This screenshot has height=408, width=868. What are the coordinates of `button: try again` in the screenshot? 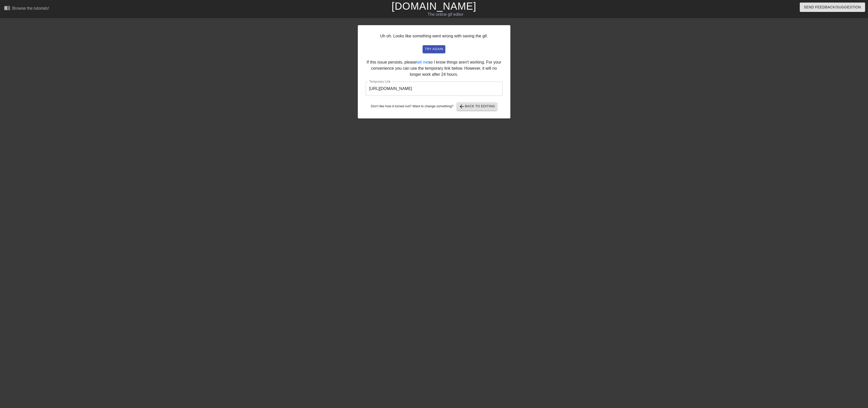 It's located at (434, 49).